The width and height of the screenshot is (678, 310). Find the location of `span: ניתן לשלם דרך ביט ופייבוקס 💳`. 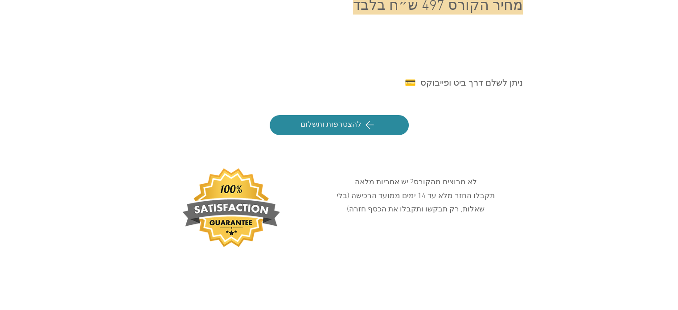

span: ניתן לשלם דרך ביט ופייבוקס 💳 is located at coordinates (463, 83).